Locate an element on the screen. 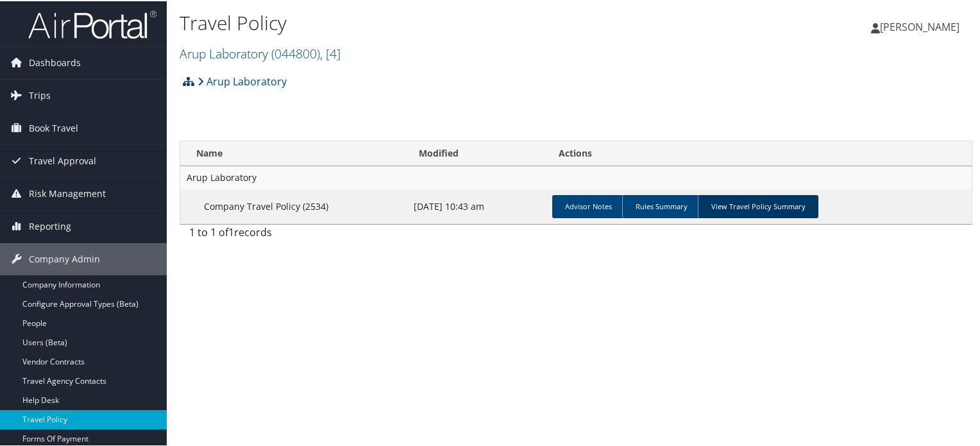 The width and height of the screenshot is (980, 446). span: Risk Management is located at coordinates (67, 193).